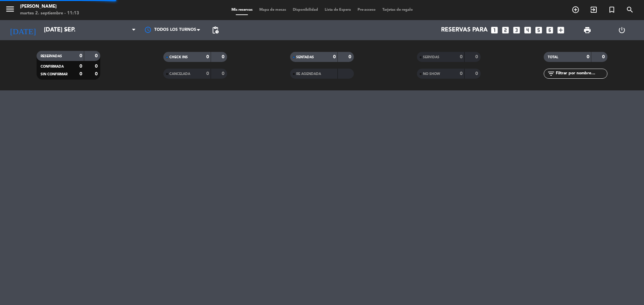 The width and height of the screenshot is (644, 305). I want to click on span: WALK IN, so click(594, 10).